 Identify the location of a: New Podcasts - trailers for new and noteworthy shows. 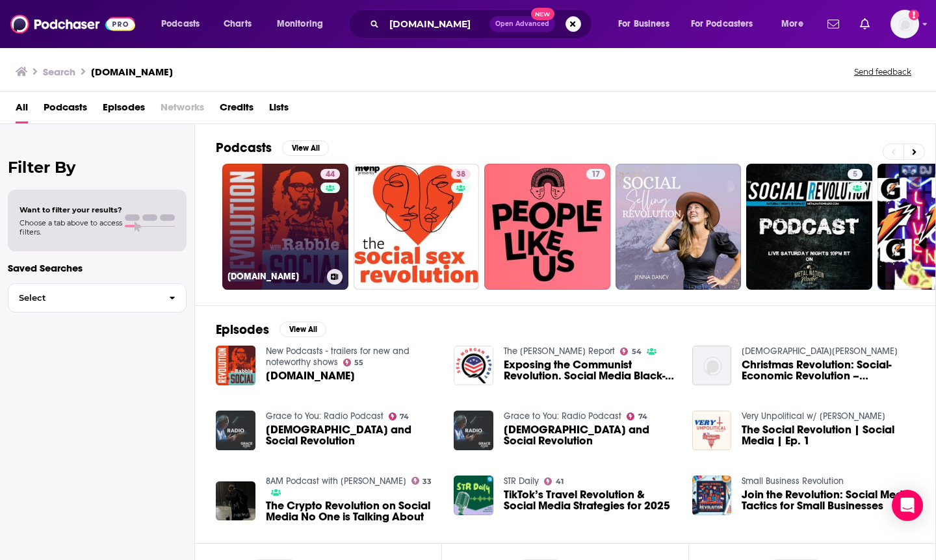
(337, 356).